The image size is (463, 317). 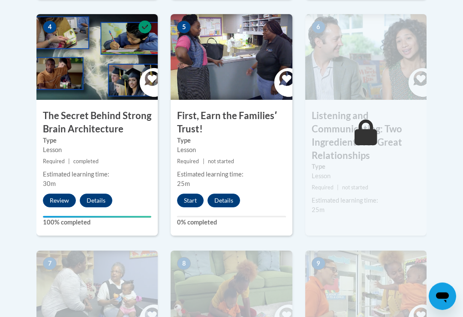 What do you see at coordinates (97, 223) in the screenshot?
I see `label: 100% completed` at bounding box center [97, 223].